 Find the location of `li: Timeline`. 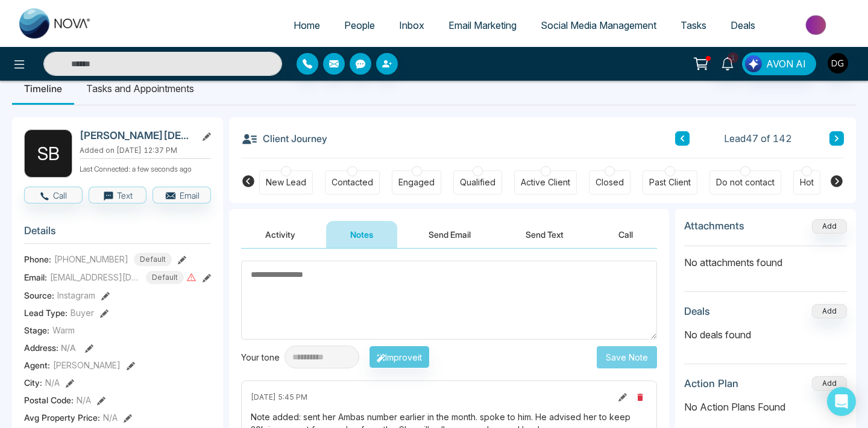

li: Timeline is located at coordinates (43, 88).